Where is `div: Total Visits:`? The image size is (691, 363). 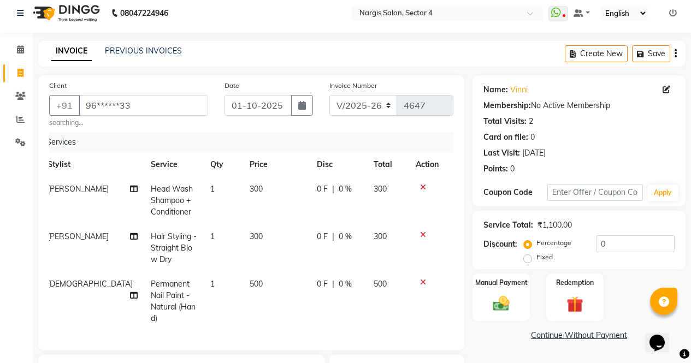 div: Total Visits: is located at coordinates (504, 121).